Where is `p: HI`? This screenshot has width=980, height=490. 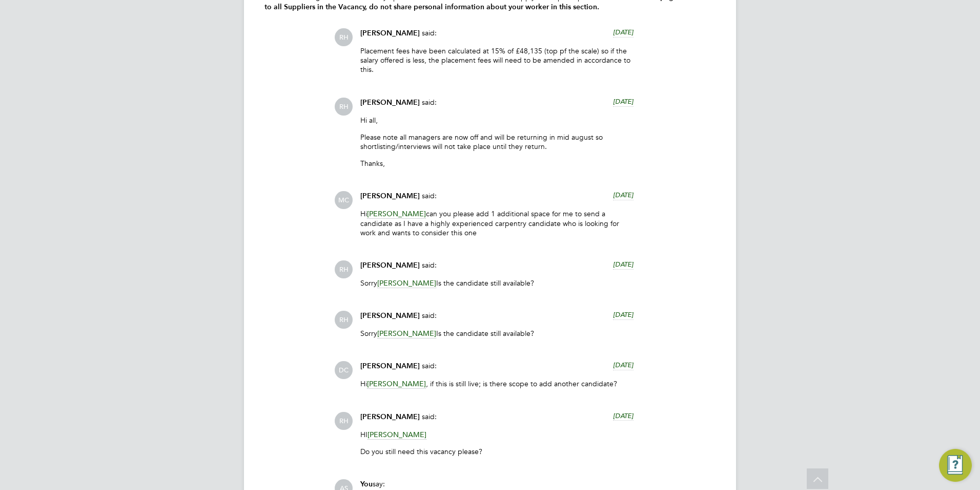 p: HI is located at coordinates (497, 435).